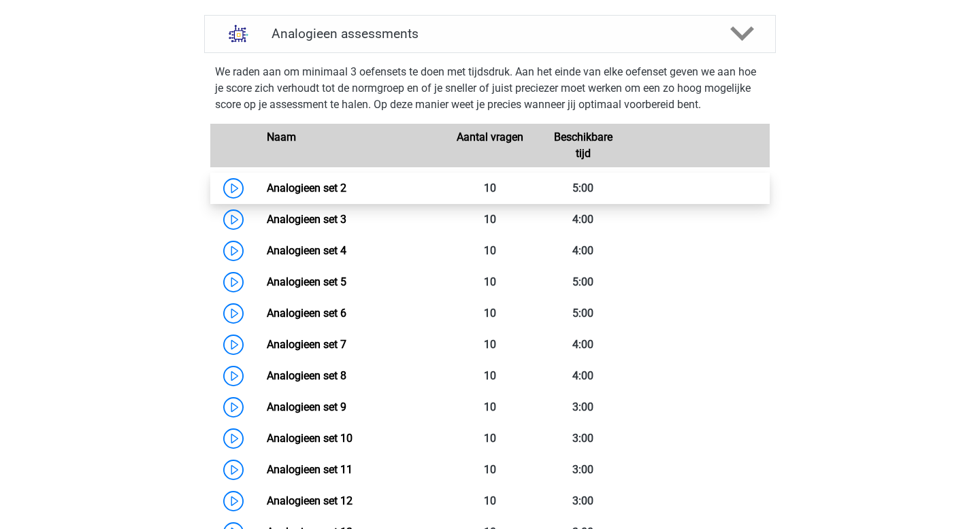 The image size is (980, 529). What do you see at coordinates (310, 469) in the screenshot?
I see `a: Analogieen set 11` at bounding box center [310, 469].